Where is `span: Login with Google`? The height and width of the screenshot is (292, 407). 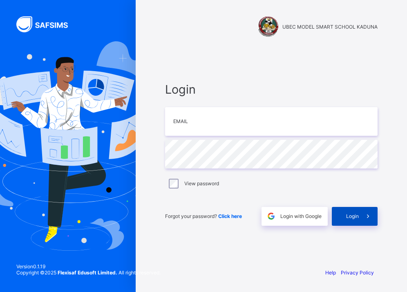
span: Login with Google is located at coordinates (301, 216).